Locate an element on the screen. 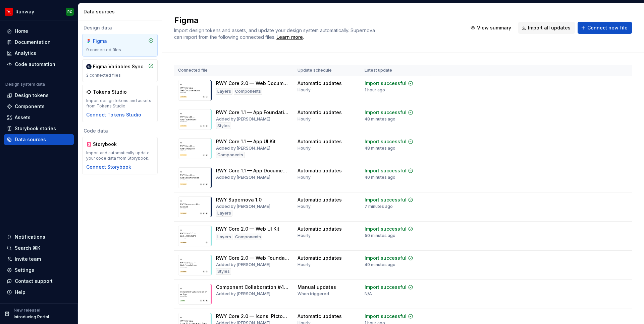 The height and width of the screenshot is (324, 644). button: Connect Storybook is located at coordinates (109, 167).